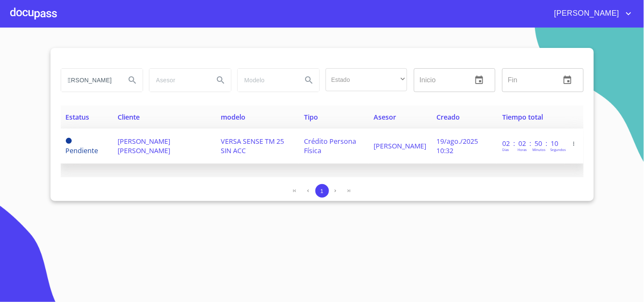  Describe the element at coordinates (322, 191) in the screenshot. I see `button: 1` at that location.